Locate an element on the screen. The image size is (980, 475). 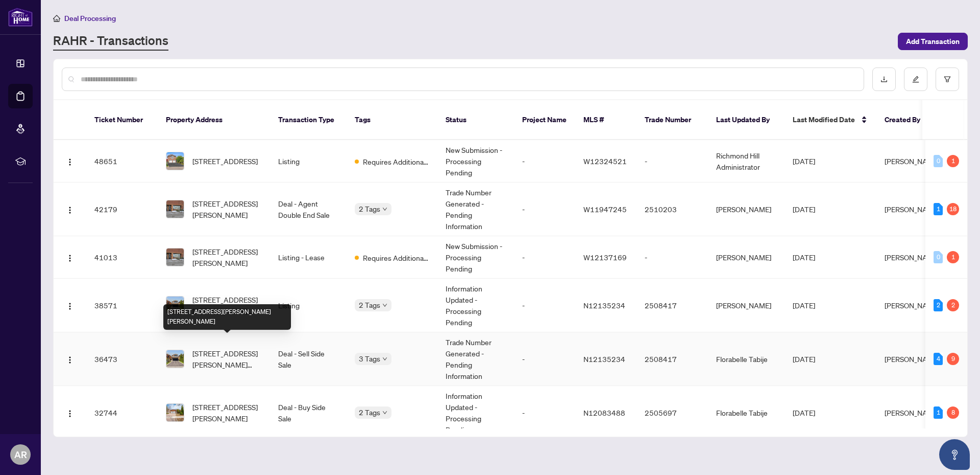
span: Last Modified Date is located at coordinates (824, 119).